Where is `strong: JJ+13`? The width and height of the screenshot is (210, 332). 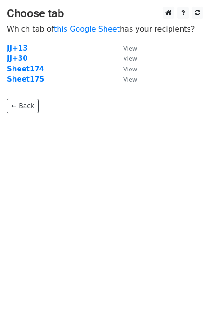 strong: JJ+13 is located at coordinates (17, 48).